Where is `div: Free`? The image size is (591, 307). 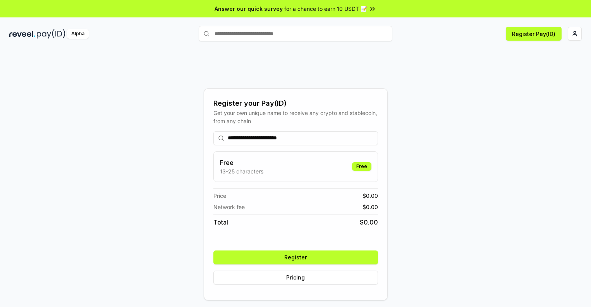
div: Free is located at coordinates (362, 167).